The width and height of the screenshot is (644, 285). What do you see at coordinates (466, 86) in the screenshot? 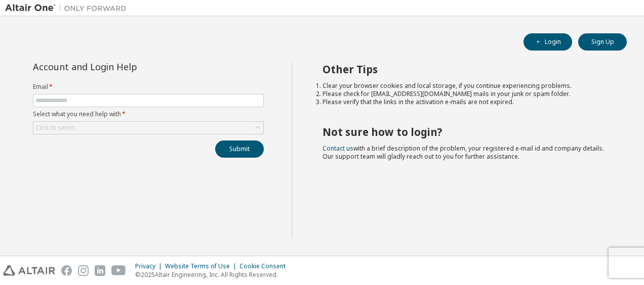
I see `li: Clear your browser cookies and local storage, if you continue experiencing problems.` at bounding box center [466, 86].